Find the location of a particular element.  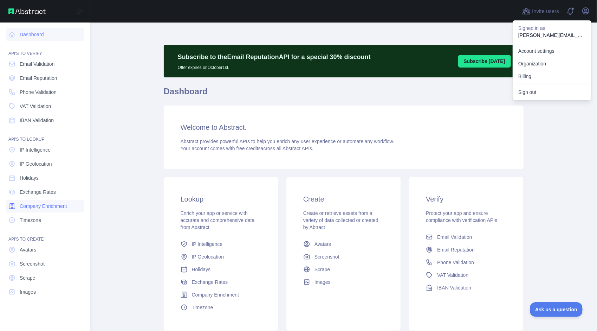

h3: Welcome to Abstract. is located at coordinates (344, 127).